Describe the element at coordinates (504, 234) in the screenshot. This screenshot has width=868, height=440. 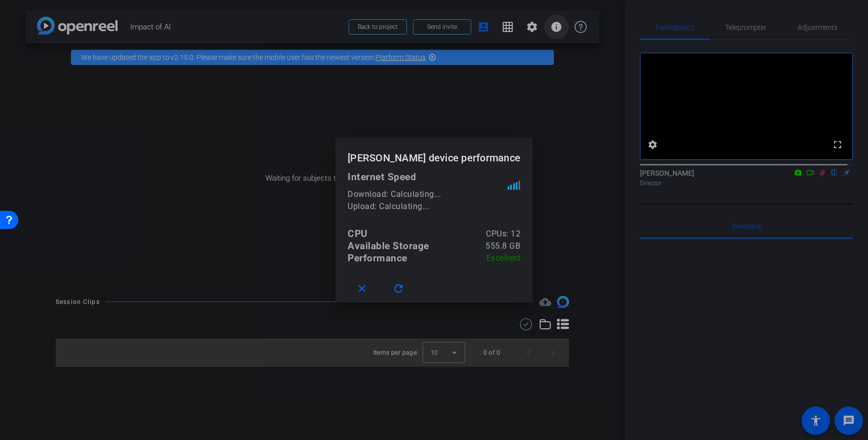
I see `div: CPUs: 12` at that location.